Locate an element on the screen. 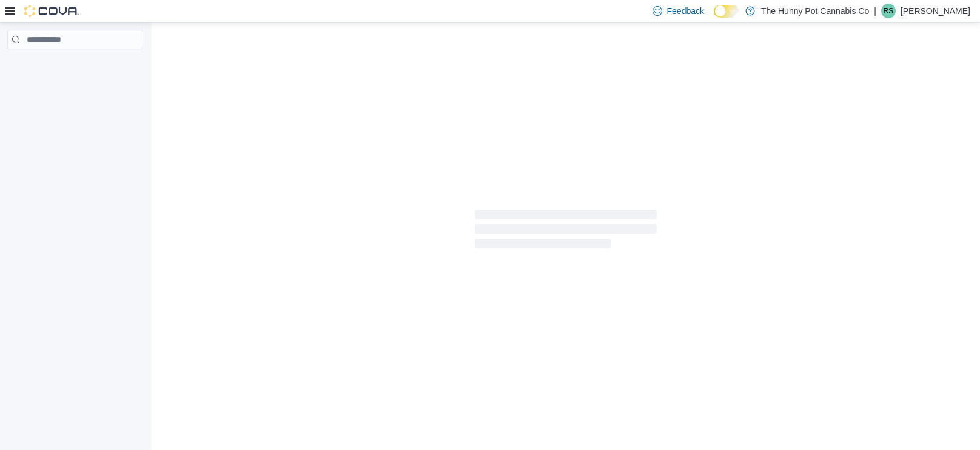 The image size is (980, 450). input: Dark Mode is located at coordinates (727, 11).